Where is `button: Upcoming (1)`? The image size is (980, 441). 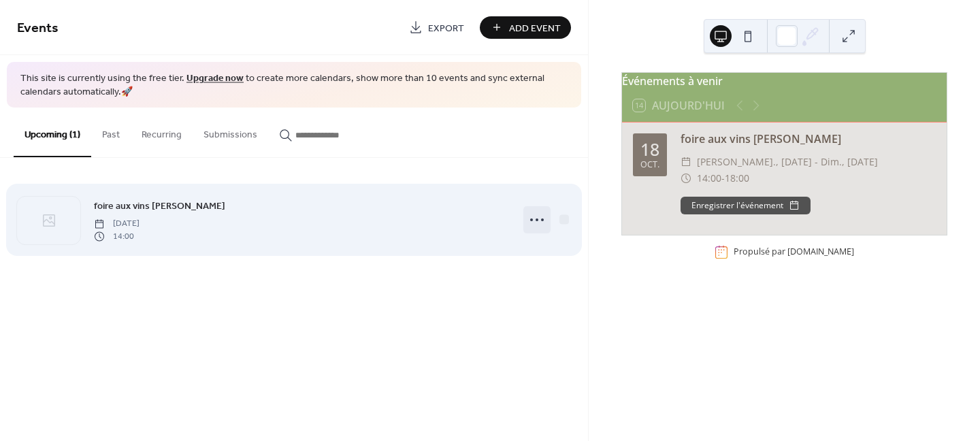
button: Upcoming (1) is located at coordinates (53, 132).